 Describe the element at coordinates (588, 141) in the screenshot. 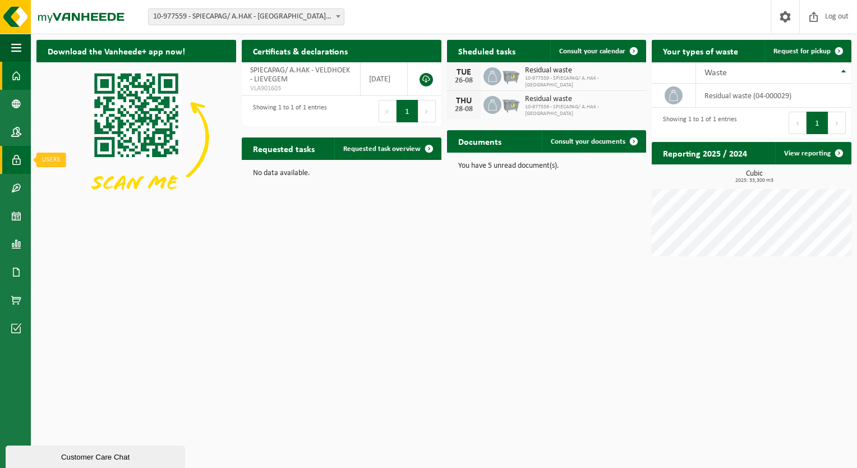

I see `span: Consult your documents` at that location.